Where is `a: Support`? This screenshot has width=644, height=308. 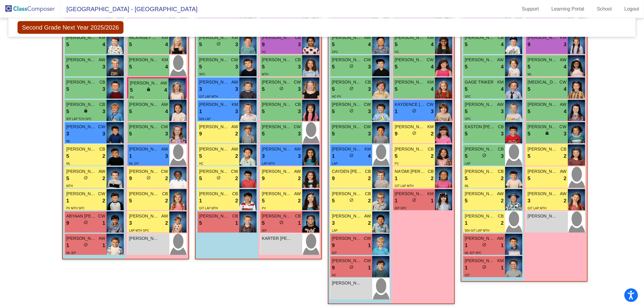
a: Support is located at coordinates (530, 10).